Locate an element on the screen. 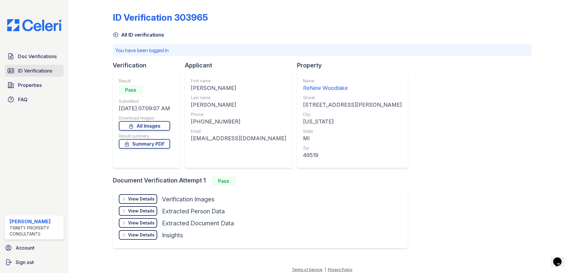 This screenshot has width=576, height=273. a: Terms of Service is located at coordinates (307, 270).